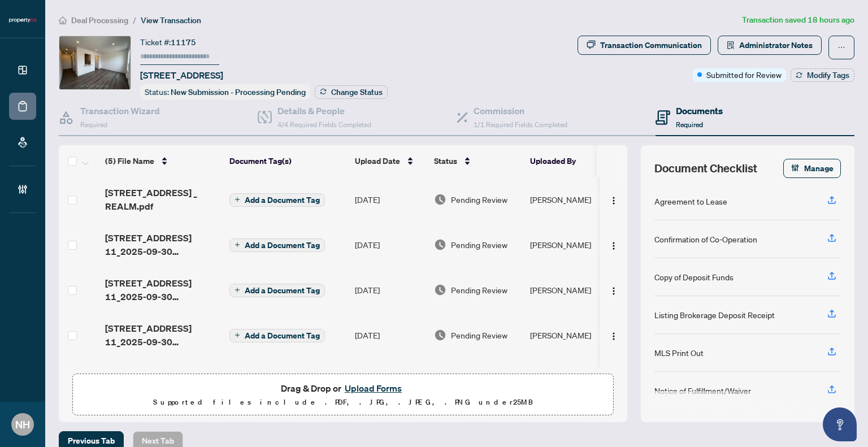  Describe the element at coordinates (775, 45) in the screenshot. I see `span: Administrator Notes` at that location.